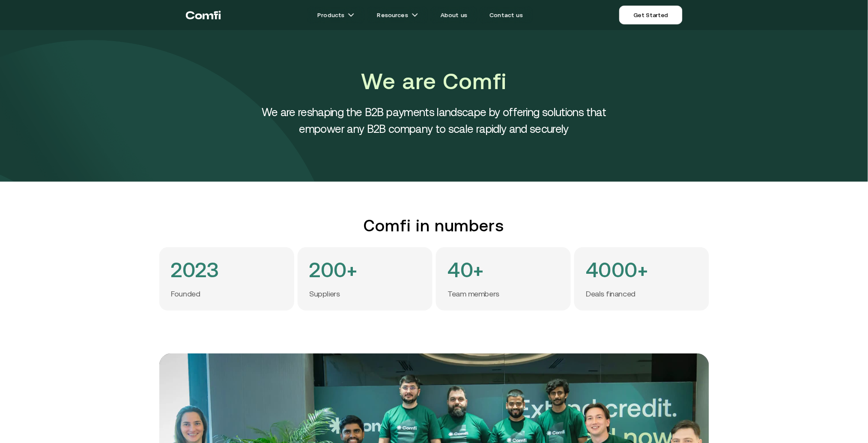 This screenshot has height=443, width=868. What do you see at coordinates (434, 81) in the screenshot?
I see `h1: We are Comfi` at bounding box center [434, 81].